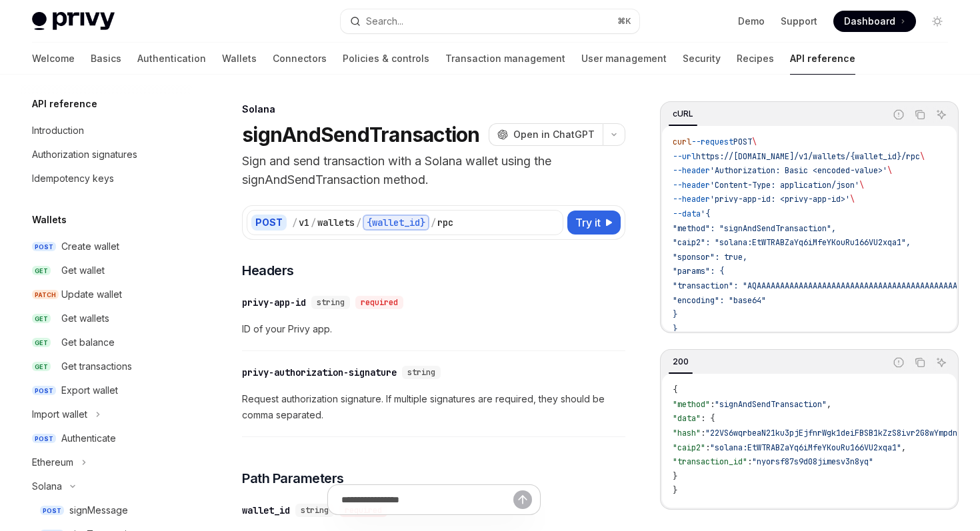  Describe the element at coordinates (624, 21) in the screenshot. I see `span: ⌘ K` at that location.